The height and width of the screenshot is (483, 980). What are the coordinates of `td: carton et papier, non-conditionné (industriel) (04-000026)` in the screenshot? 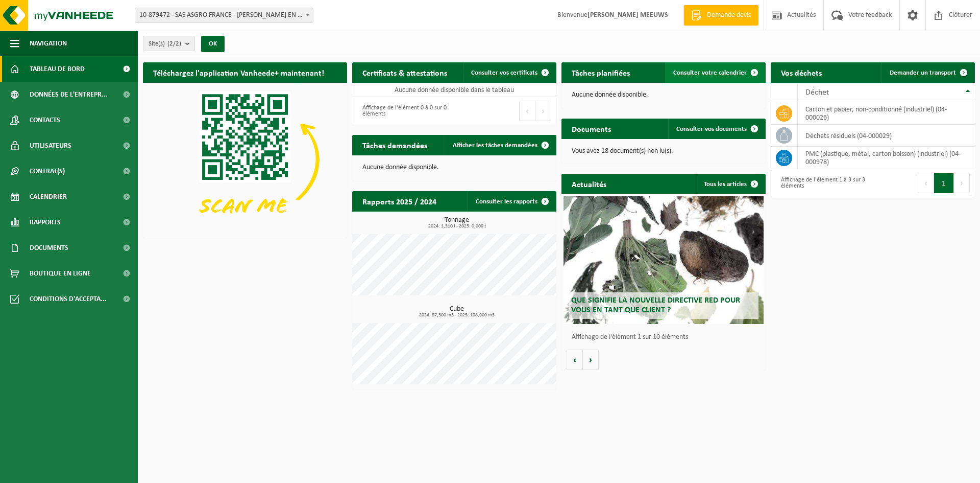 It's located at (887, 113).